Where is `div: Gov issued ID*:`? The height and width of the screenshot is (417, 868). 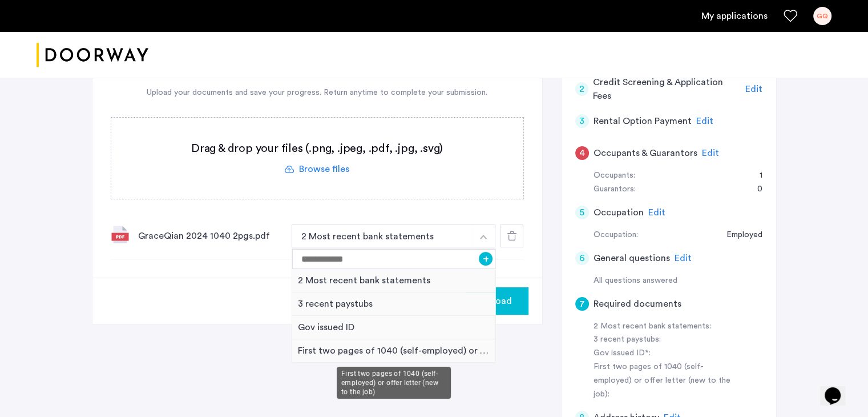 div: Gov issued ID*: is located at coordinates (665, 353).